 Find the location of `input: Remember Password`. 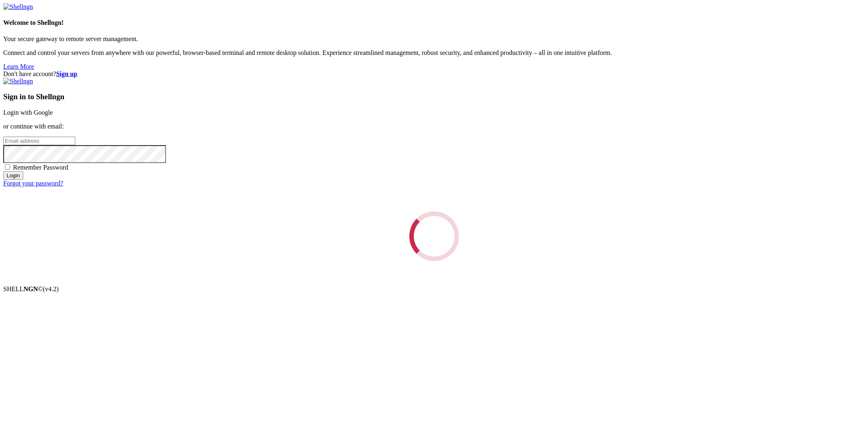

input: Remember Password is located at coordinates (7, 167).